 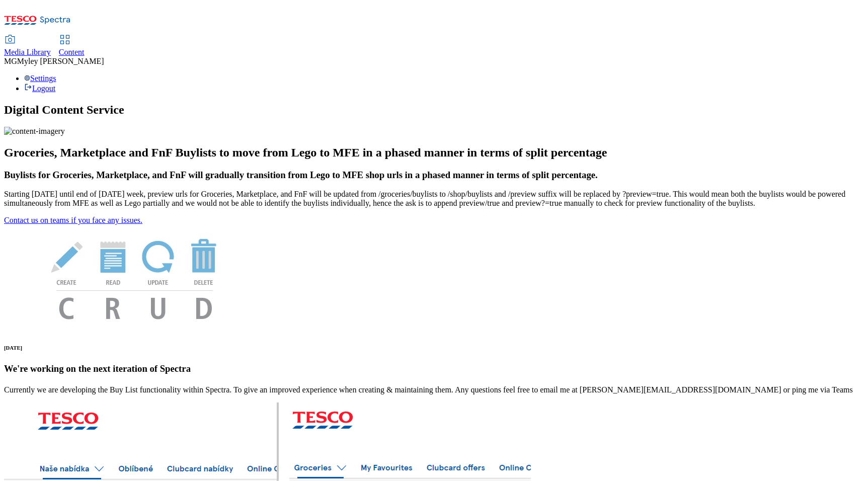 I want to click on span: MG, so click(x=11, y=61).